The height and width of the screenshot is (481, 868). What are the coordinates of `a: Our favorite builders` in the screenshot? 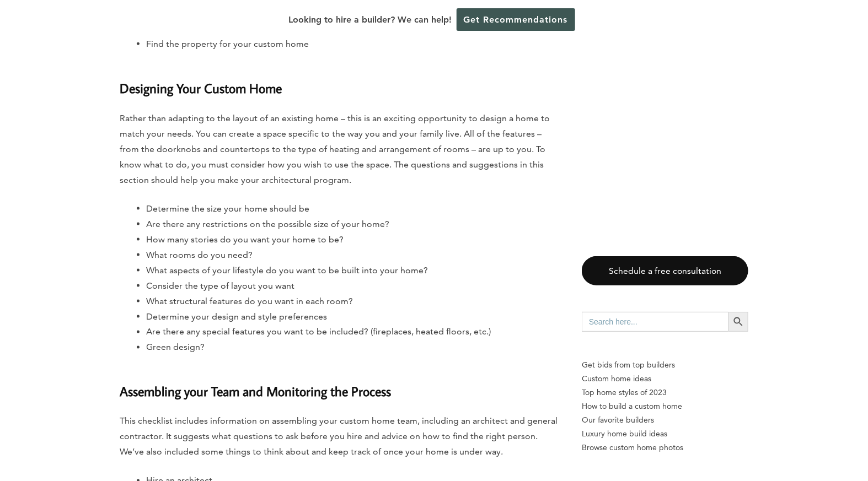 It's located at (665, 420).